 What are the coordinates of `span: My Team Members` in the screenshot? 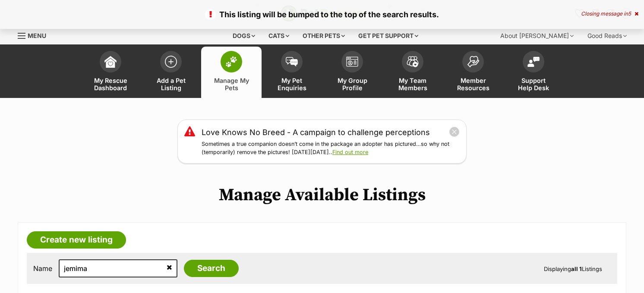 It's located at (413, 84).